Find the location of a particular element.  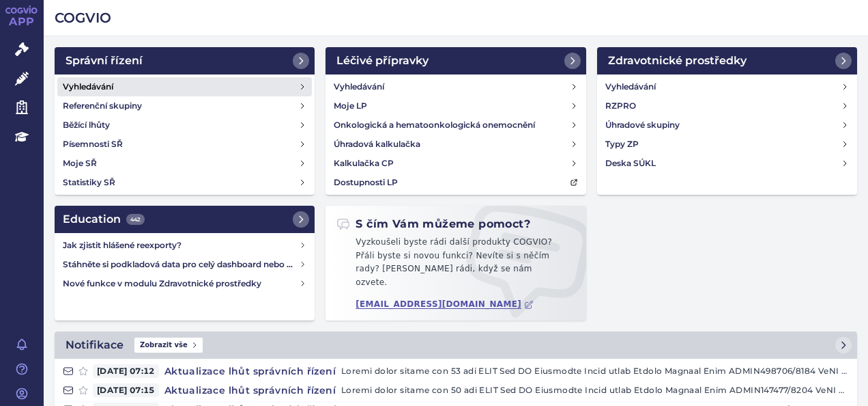

a: Dostupnosti LP is located at coordinates (455, 182).